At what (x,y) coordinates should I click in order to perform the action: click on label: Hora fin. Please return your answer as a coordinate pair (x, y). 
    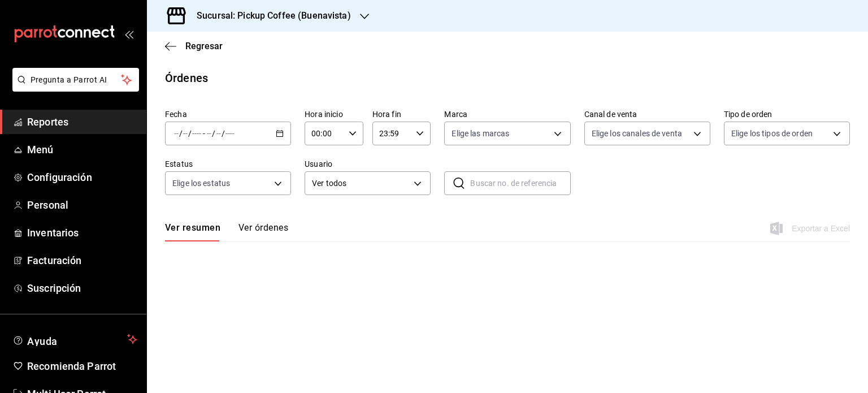
    Looking at the image, I should click on (402, 114).